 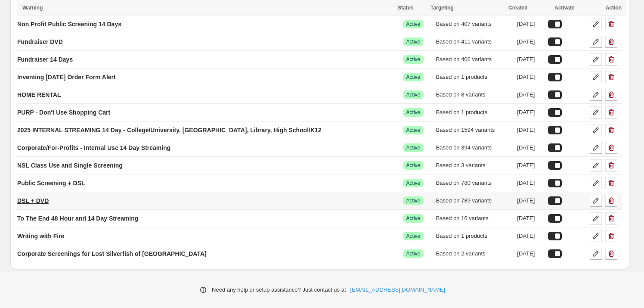 I want to click on p: Public Screening + DSL, so click(x=51, y=183).